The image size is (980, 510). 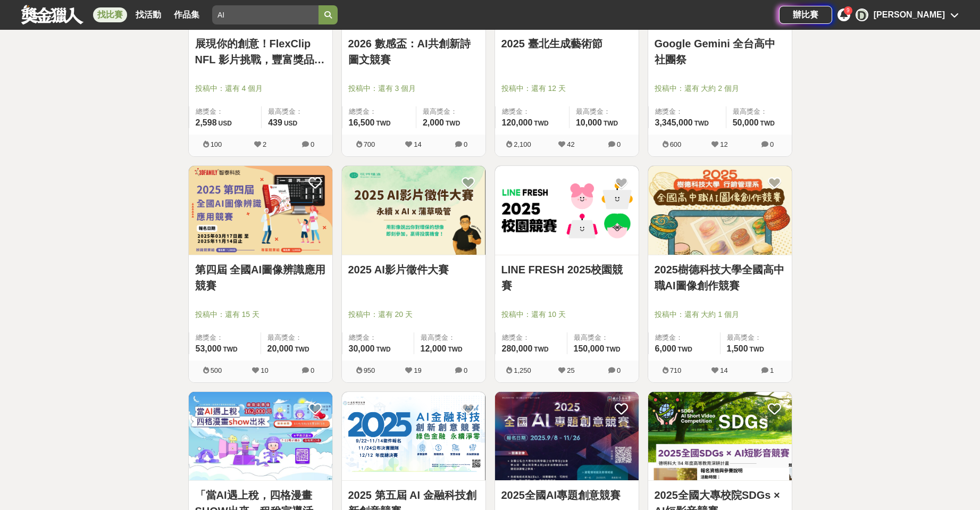 I want to click on a: 2025樹德科技大學全國高中職AI圖像創作競賽, so click(x=720, y=278).